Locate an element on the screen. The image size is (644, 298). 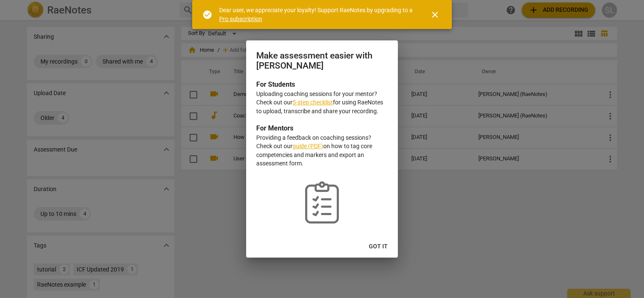
b: For Students is located at coordinates (276, 84).